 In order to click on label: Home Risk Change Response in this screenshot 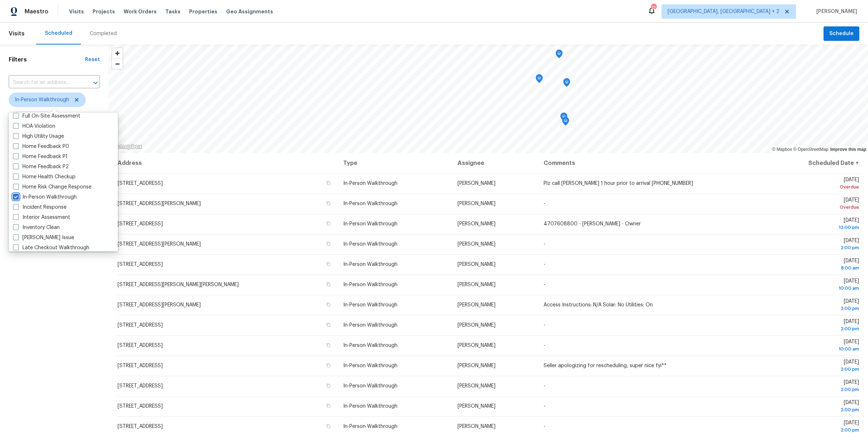, I will do `click(52, 187)`.